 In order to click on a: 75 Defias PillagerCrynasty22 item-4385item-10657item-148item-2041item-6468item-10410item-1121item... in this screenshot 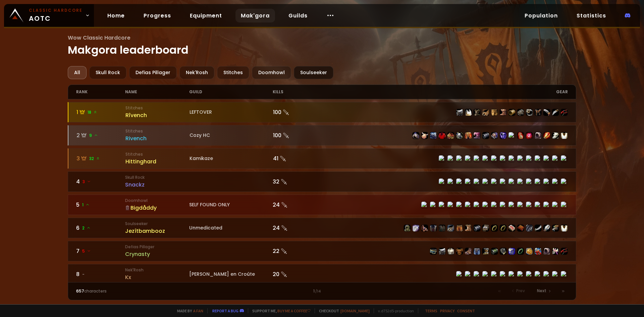, I will do `click(322, 251)`.